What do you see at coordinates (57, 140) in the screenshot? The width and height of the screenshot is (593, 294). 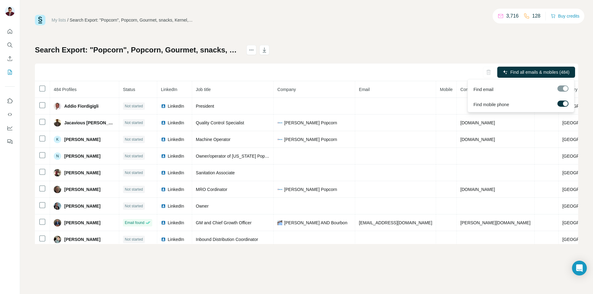 I see `div: K` at bounding box center [57, 140].